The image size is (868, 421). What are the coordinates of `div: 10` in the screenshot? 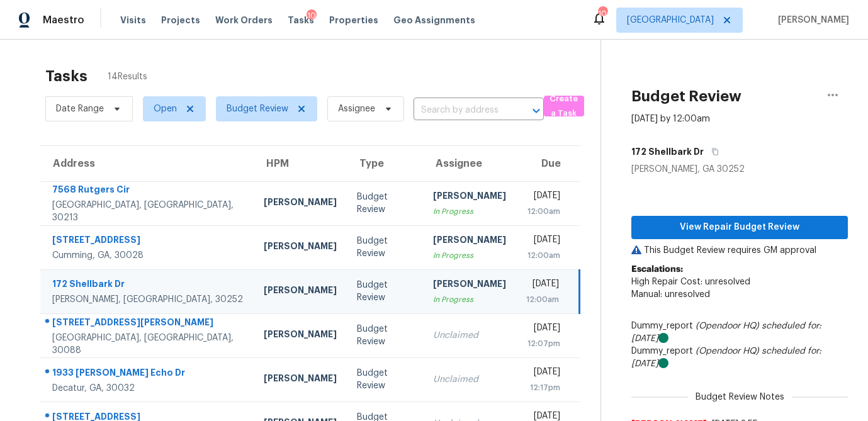 It's located at (312, 16).